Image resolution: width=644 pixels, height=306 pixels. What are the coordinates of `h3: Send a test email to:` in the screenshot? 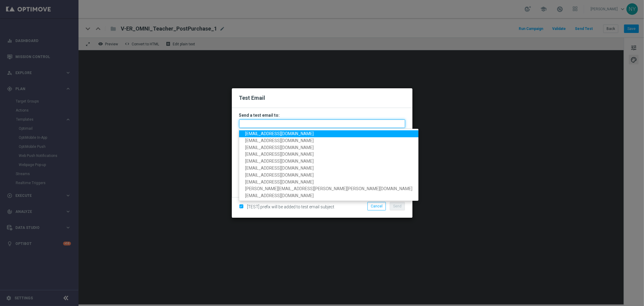 It's located at (322, 115).